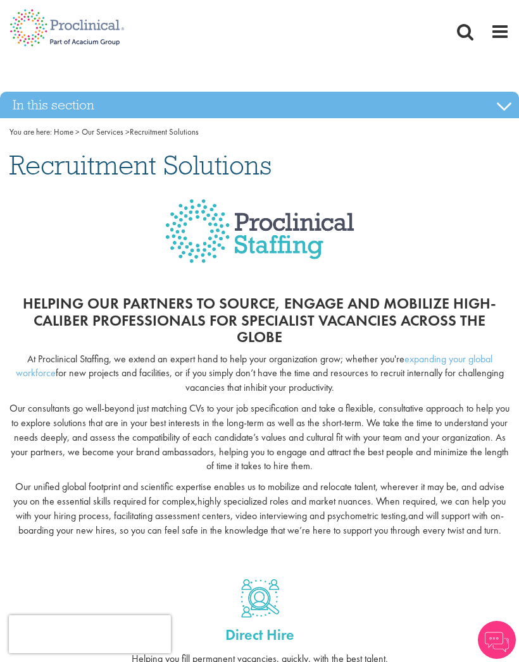 Image resolution: width=519 pixels, height=662 pixels. What do you see at coordinates (259, 635) in the screenshot?
I see `p: Direct Hire` at bounding box center [259, 635].